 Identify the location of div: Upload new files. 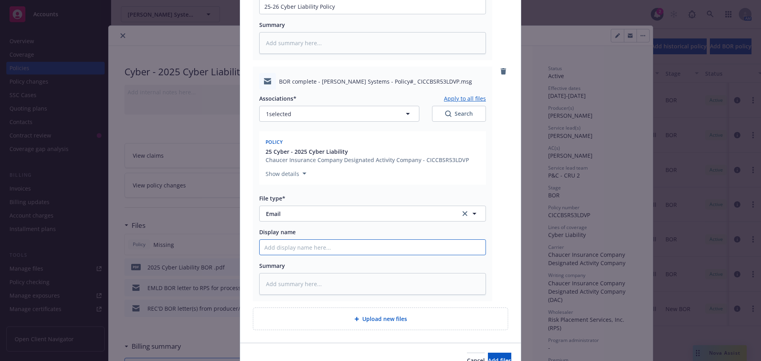
(380, 319).